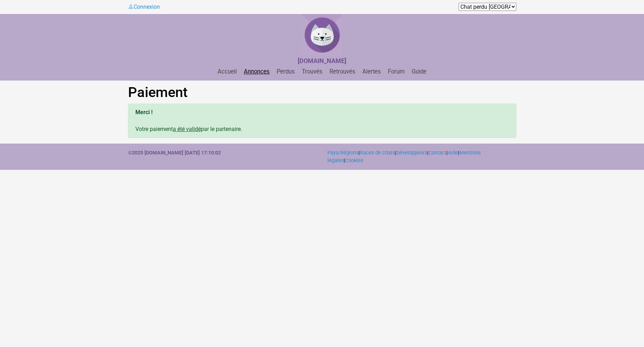 The width and height of the screenshot is (644, 347). Describe the element at coordinates (396, 71) in the screenshot. I see `a: Forum` at that location.